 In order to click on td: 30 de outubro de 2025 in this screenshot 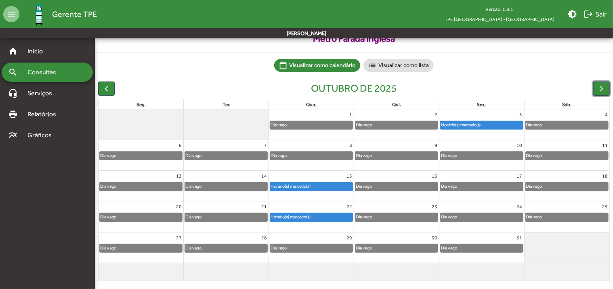, I will do `click(396, 248)`.